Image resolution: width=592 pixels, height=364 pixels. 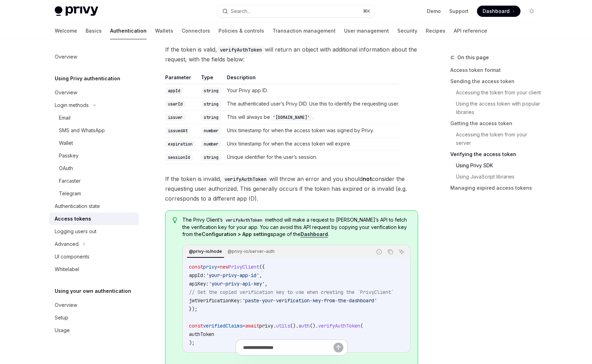 I want to click on th: Parameter, so click(x=182, y=79).